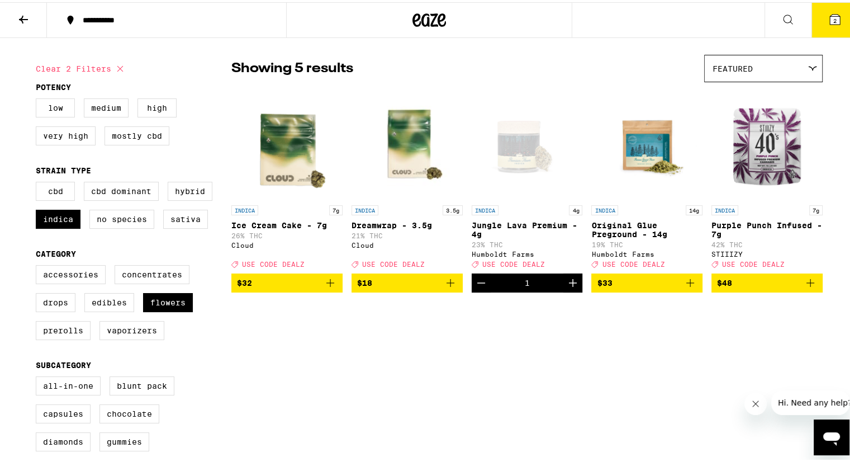  Describe the element at coordinates (65, 134) in the screenshot. I see `label: Very High` at that location.